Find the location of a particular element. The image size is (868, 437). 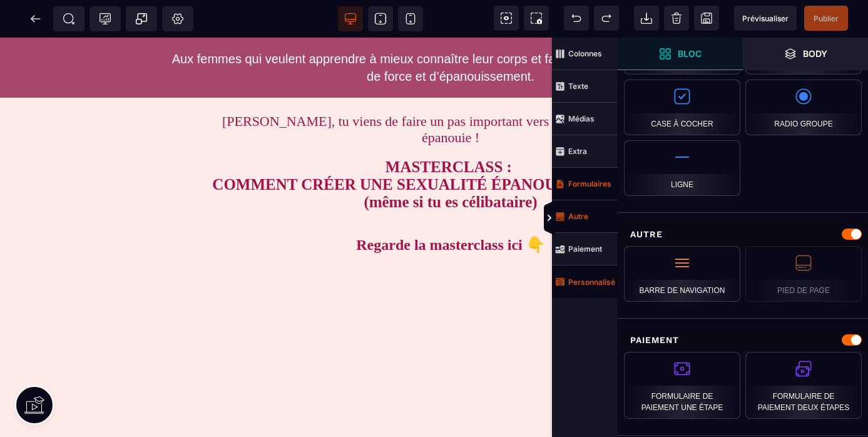

strong: Personnalisé is located at coordinates (591, 281).